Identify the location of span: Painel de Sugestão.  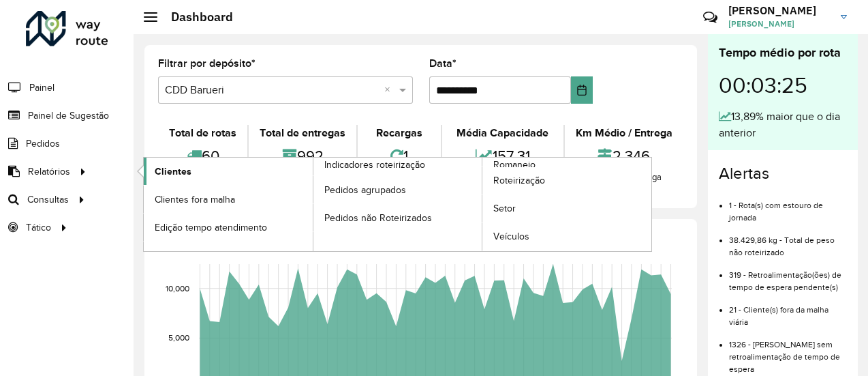
(68, 116).